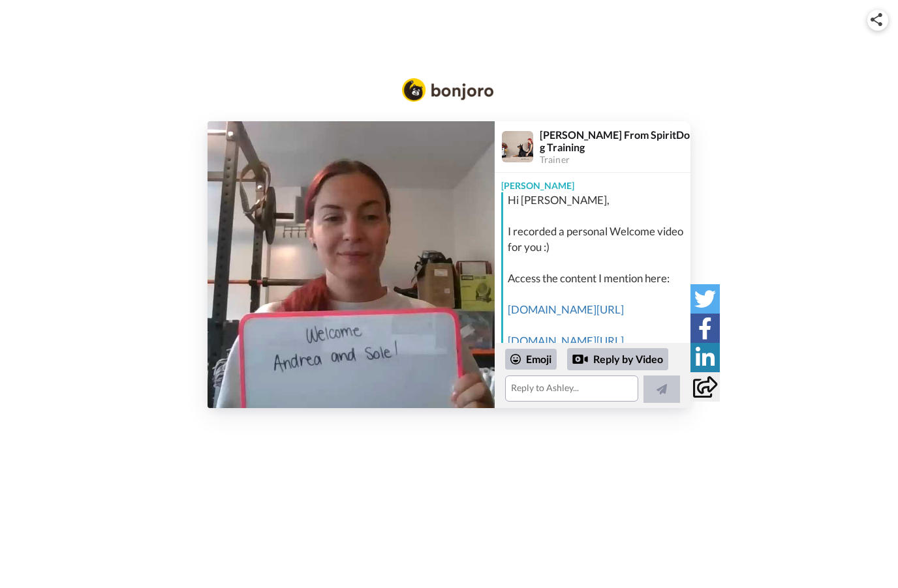 Image resolution: width=898 pixels, height=588 pixels. I want to click on div: Emoji, so click(531, 359).